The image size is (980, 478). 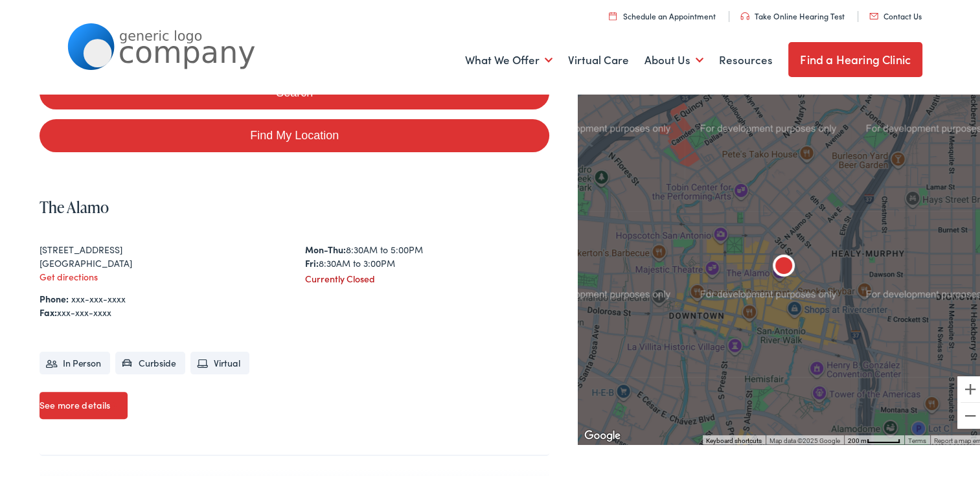 What do you see at coordinates (68, 274) in the screenshot?
I see `a: Get directions` at bounding box center [68, 274].